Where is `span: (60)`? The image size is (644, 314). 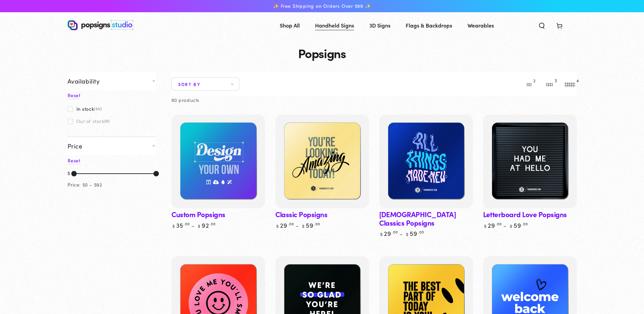
span: (60) is located at coordinates (98, 108).